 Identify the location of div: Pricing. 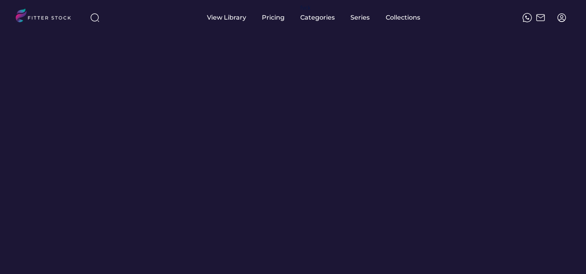
(273, 18).